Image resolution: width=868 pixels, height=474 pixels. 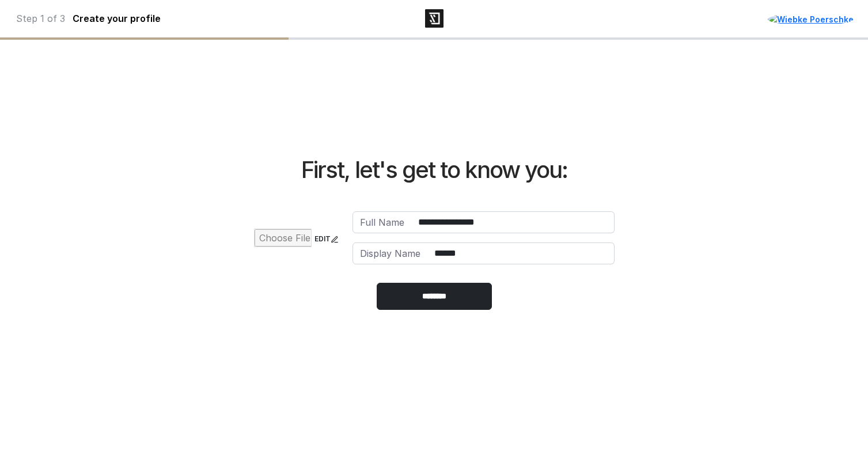 I want to click on span: Full Name, so click(x=382, y=222).